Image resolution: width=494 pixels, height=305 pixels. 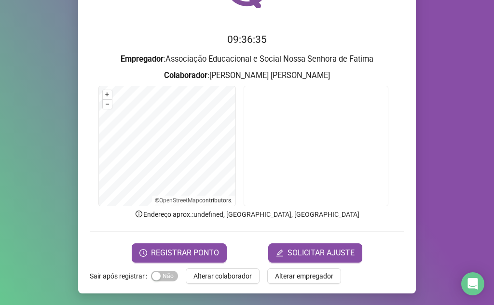 I want to click on time: 09:36:35, so click(x=247, y=40).